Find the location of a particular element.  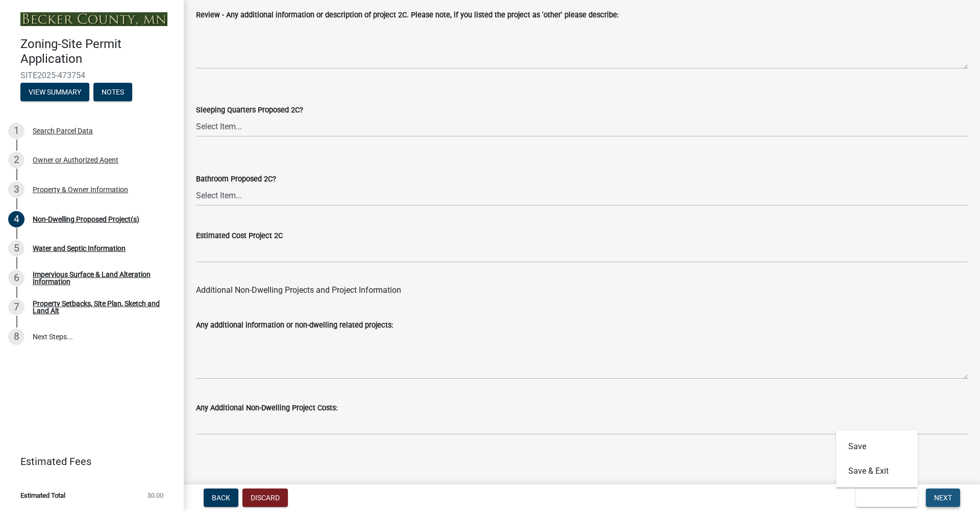

div: 3 is located at coordinates (16, 189).